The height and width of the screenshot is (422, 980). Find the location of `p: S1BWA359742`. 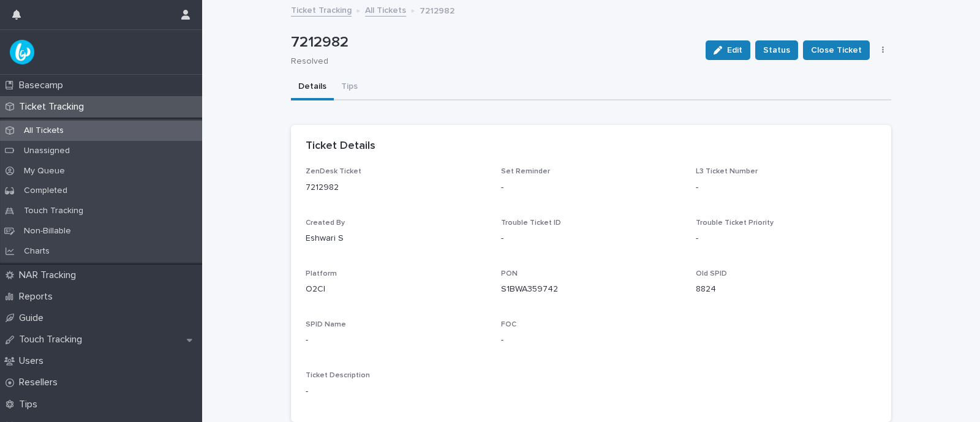

p: S1BWA359742 is located at coordinates (591, 289).